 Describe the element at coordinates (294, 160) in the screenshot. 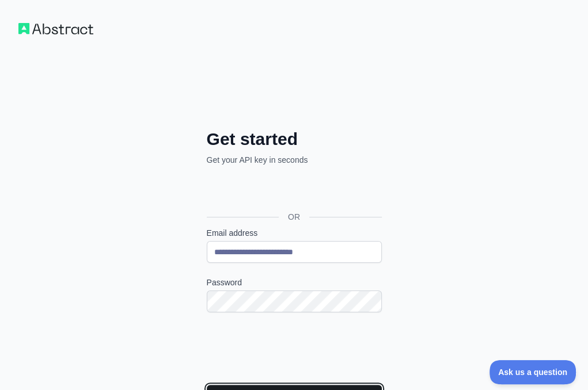

I see `p: Get your API key in seconds` at that location.